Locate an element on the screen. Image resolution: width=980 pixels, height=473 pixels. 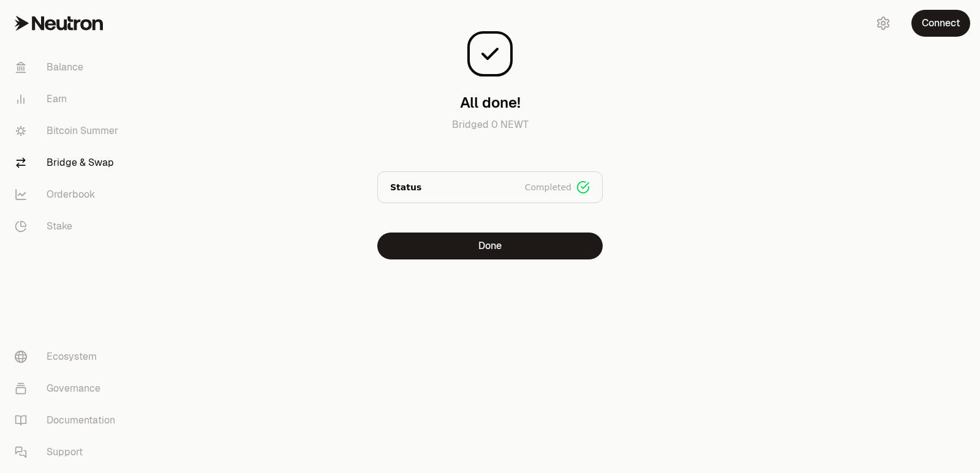
a: Bridge & Swap is located at coordinates (68, 163).